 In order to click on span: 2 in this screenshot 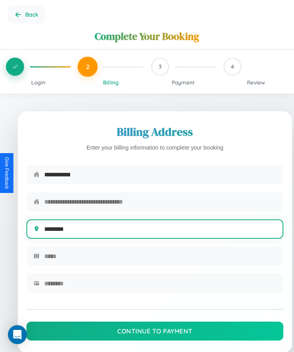, I will do `click(87, 67)`.